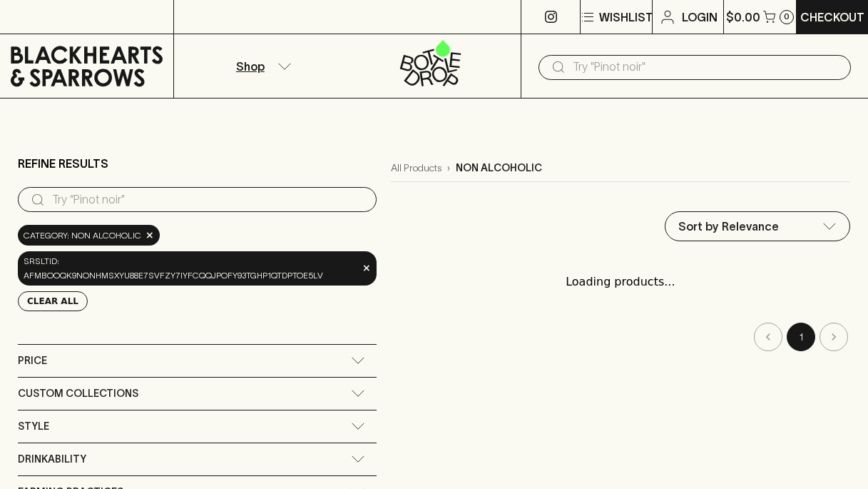  What do you see at coordinates (416, 168) in the screenshot?
I see `a: All Products` at bounding box center [416, 168].